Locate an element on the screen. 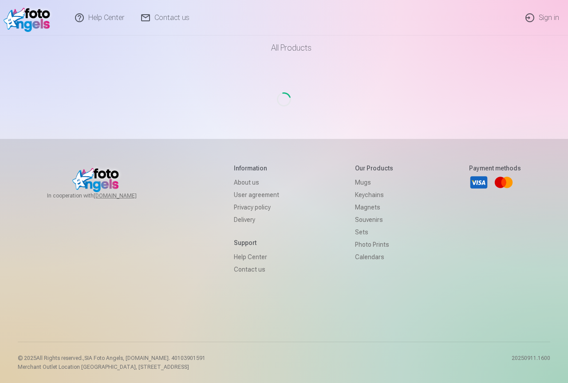 This screenshot has width=568, height=383. a: Help Center is located at coordinates (256, 257).